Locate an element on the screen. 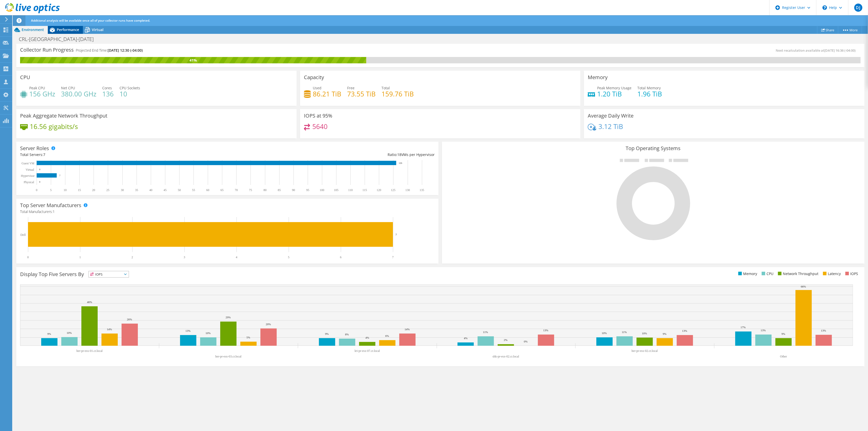 The image size is (868, 431). h3: Average Daily Write is located at coordinates (611, 116).